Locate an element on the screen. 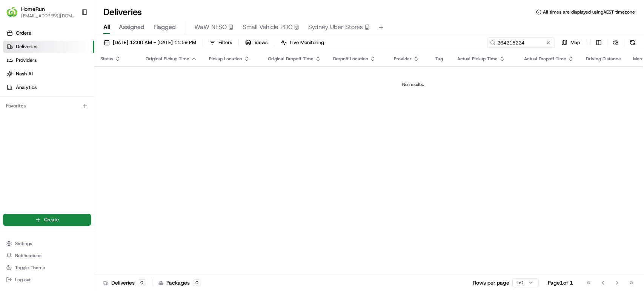 Image resolution: width=644 pixels, height=291 pixels. a: Analytics is located at coordinates (48, 88).